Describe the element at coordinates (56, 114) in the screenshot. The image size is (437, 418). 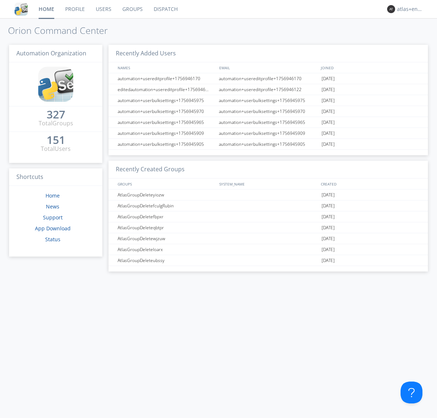
I see `div: 327` at that location.